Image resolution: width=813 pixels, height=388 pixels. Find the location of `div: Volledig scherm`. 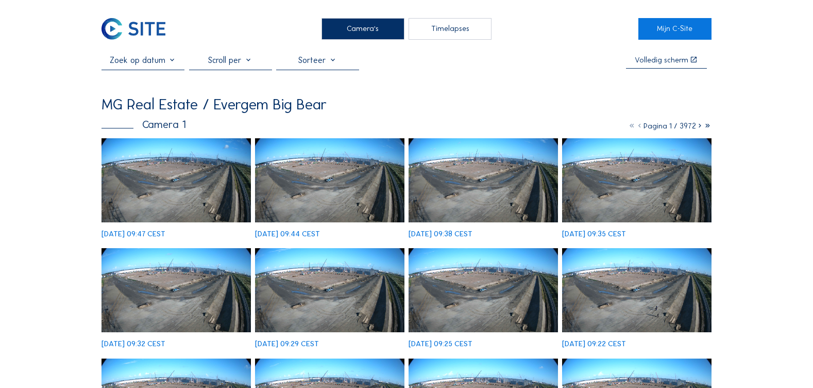

div: Volledig scherm is located at coordinates (662, 60).